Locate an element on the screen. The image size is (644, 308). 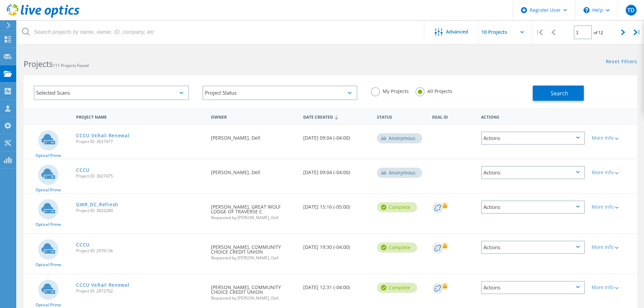
span: Project ID: 3027475 is located at coordinates (140, 176).